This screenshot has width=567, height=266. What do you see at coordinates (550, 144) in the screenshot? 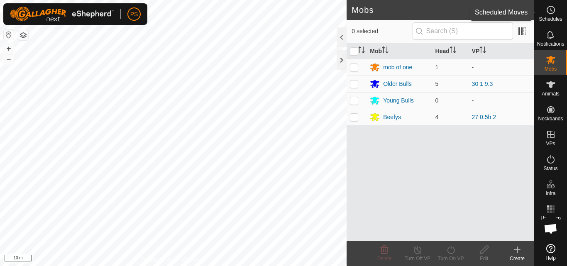
I see `span: VPs` at bounding box center [550, 144].